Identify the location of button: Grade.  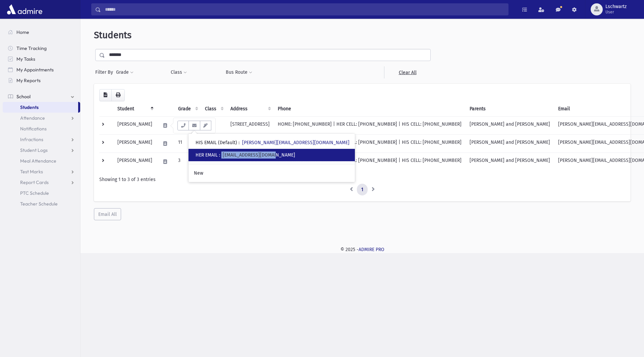
(125, 73).